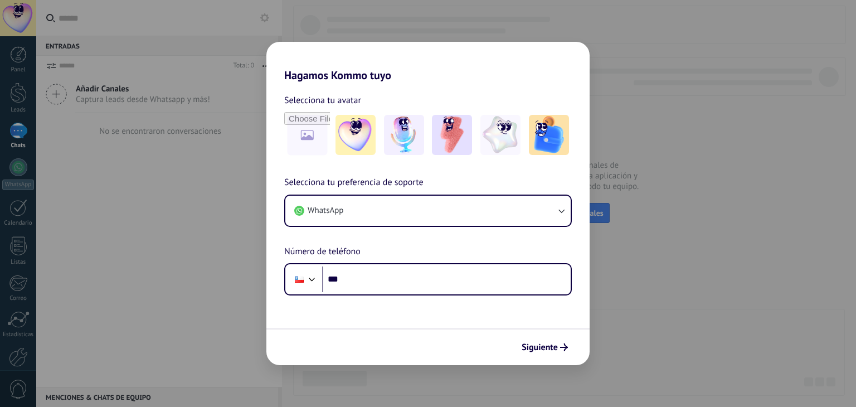 The width and height of the screenshot is (856, 407). What do you see at coordinates (539, 347) in the screenshot?
I see `span: Siguiente` at bounding box center [539, 347].